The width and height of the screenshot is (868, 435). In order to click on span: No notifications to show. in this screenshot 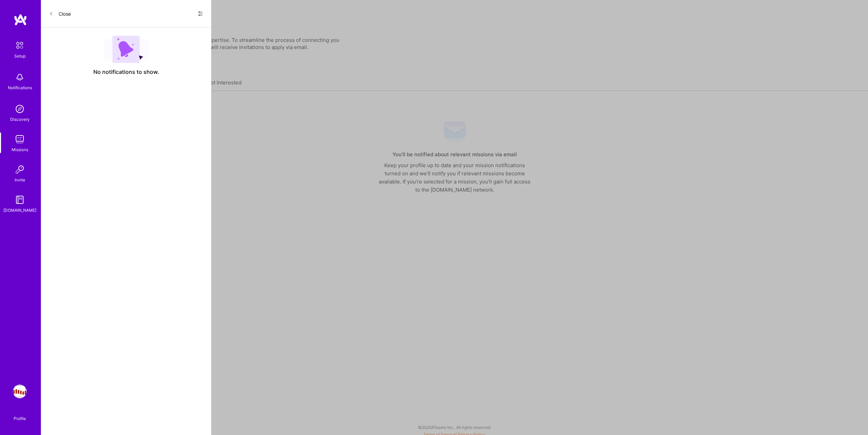, I will do `click(126, 72)`.